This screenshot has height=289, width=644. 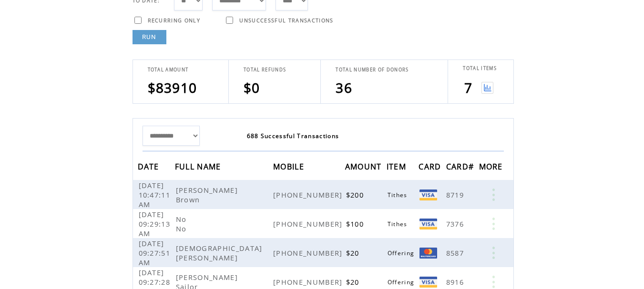 What do you see at coordinates (356, 195) in the screenshot?
I see `span: $200` at bounding box center [356, 195].